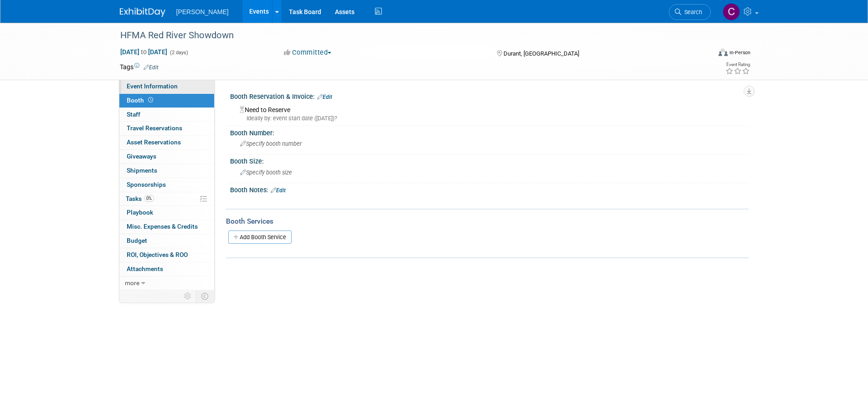  I want to click on div: Booth Number:, so click(489, 132).